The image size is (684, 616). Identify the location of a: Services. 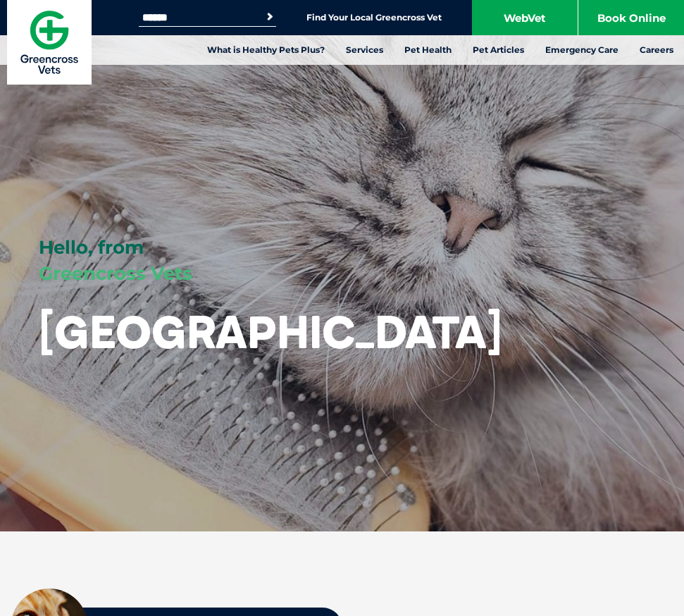
(364, 50).